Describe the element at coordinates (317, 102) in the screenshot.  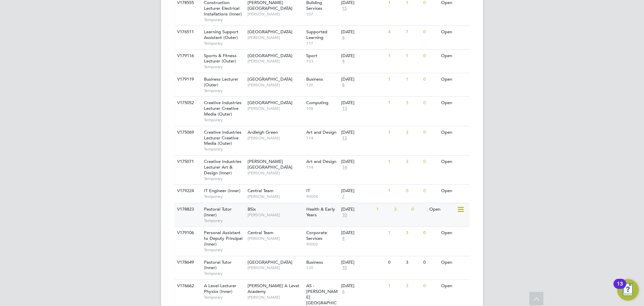
I see `span: Computing` at that location.